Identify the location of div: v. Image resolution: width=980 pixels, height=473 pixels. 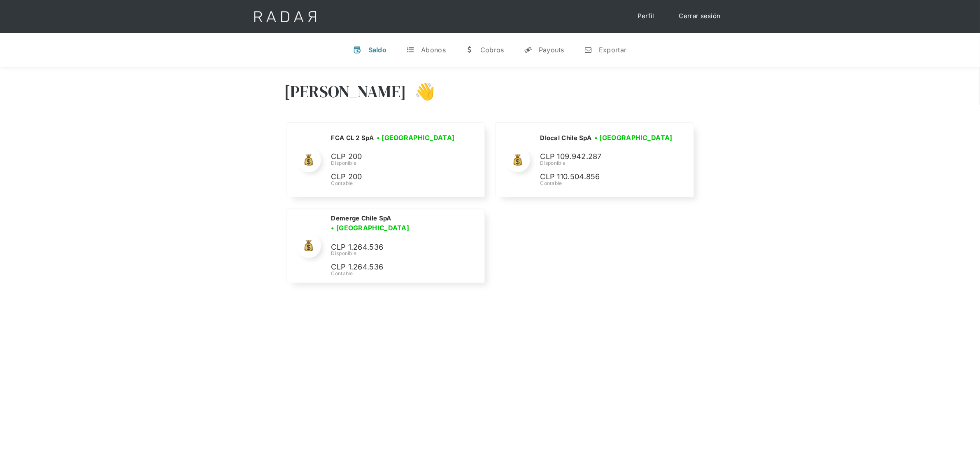
(358, 50).